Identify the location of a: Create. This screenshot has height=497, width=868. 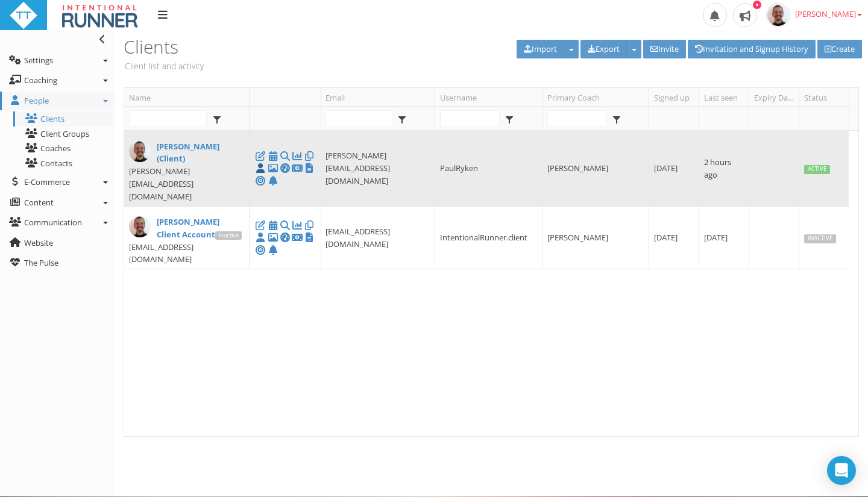
(840, 49).